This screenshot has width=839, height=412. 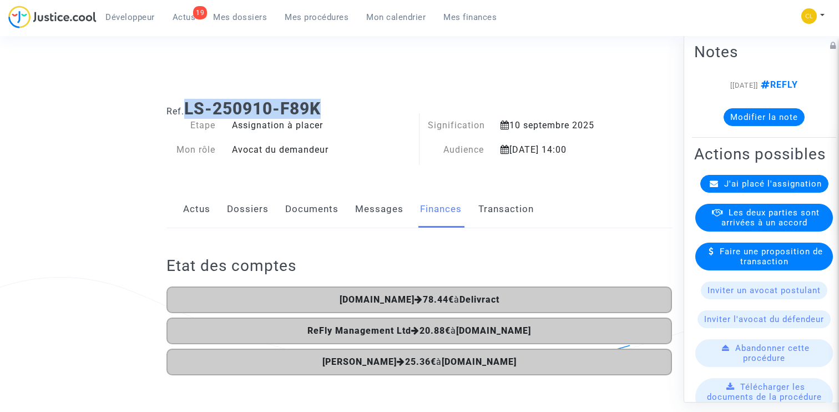 What do you see at coordinates (184, 17) in the screenshot?
I see `span: Actus` at bounding box center [184, 17].